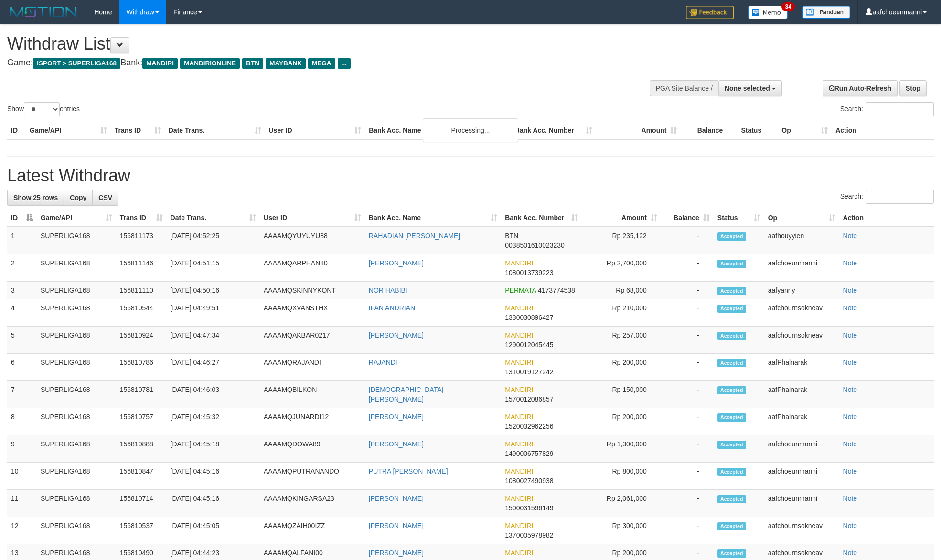  I want to click on td: 8, so click(22, 421).